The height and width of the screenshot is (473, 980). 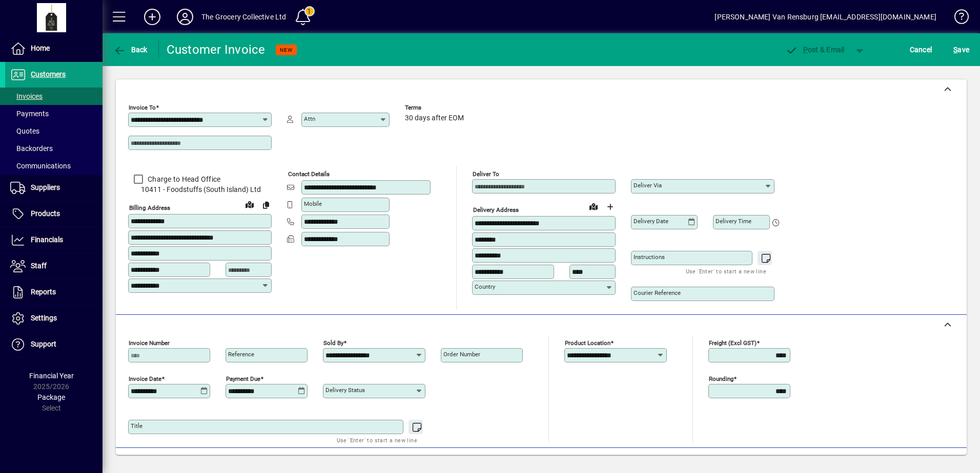 I want to click on span: Cancel, so click(x=921, y=50).